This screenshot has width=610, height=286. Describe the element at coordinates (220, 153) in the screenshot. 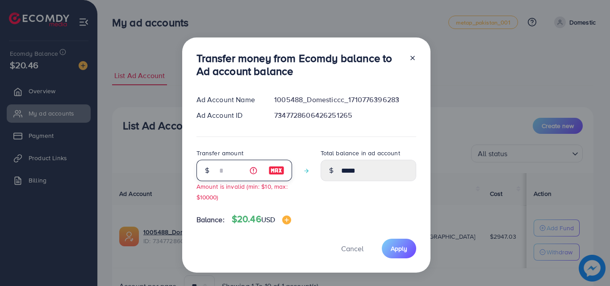

I see `label: Transfer amount` at that location.